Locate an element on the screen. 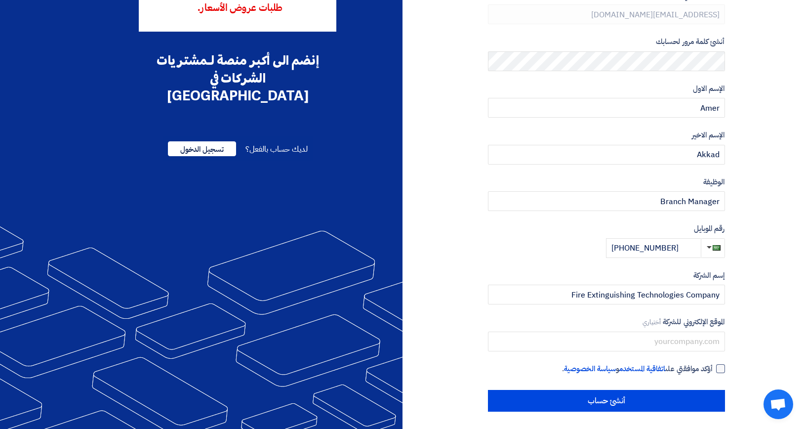  a: تسجيل الدخول is located at coordinates (202, 149).